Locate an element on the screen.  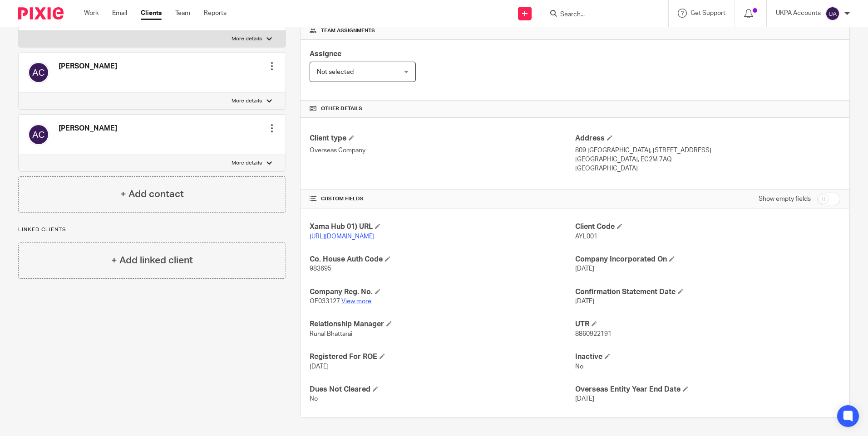
span: Runal Bhattarai is located at coordinates (331, 334).